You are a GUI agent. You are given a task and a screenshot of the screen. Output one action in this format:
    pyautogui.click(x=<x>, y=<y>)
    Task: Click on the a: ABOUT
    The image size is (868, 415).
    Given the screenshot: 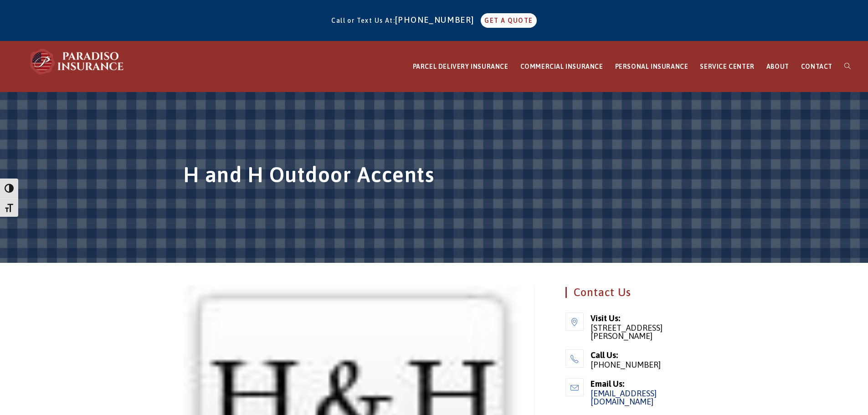 What is the action you would take?
    pyautogui.click(x=778, y=66)
    